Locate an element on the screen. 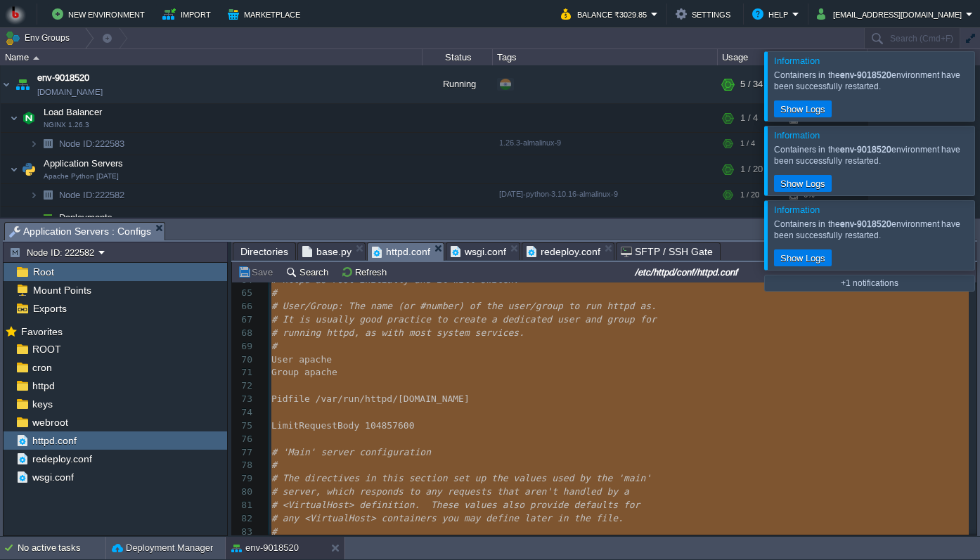 Image resolution: width=980 pixels, height=560 pixels. span: Root is located at coordinates (43, 271).